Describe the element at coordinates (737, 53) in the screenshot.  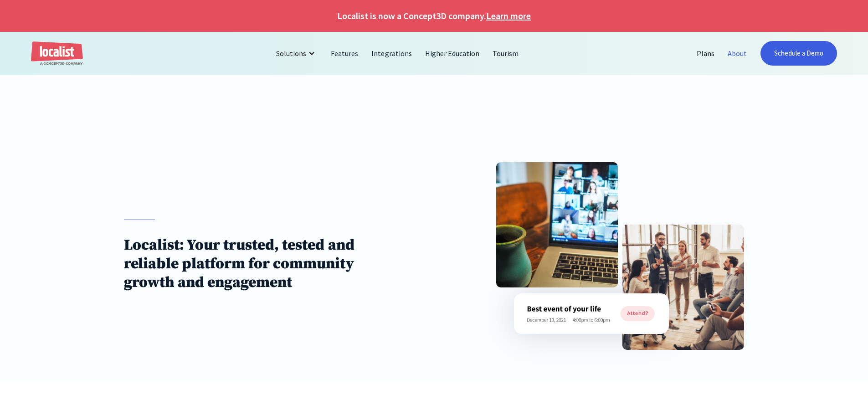
I see `a: About` at that location.